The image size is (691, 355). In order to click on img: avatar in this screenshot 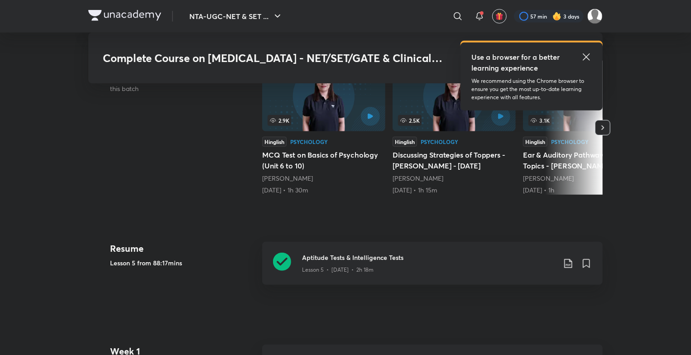, I will do `click(499, 16)`.